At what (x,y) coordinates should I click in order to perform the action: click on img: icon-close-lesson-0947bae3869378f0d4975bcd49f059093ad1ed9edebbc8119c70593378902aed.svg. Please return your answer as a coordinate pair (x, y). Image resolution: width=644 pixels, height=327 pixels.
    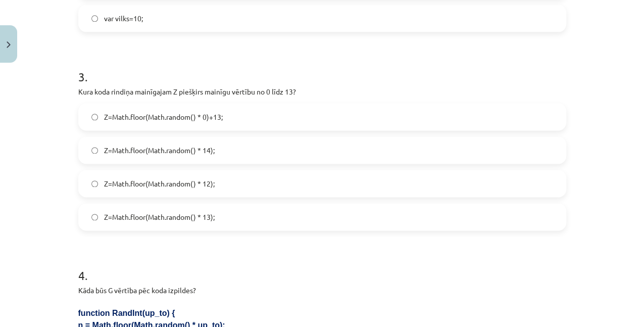
    Looking at the image, I should click on (9, 45).